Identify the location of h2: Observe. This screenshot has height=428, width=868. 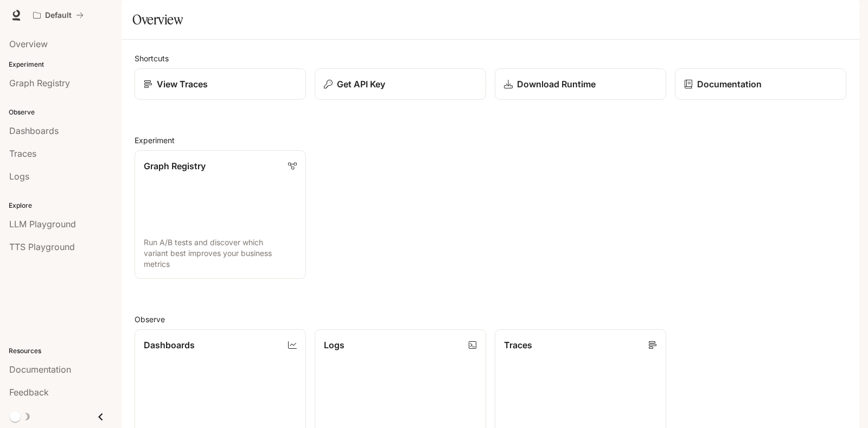
(490, 319).